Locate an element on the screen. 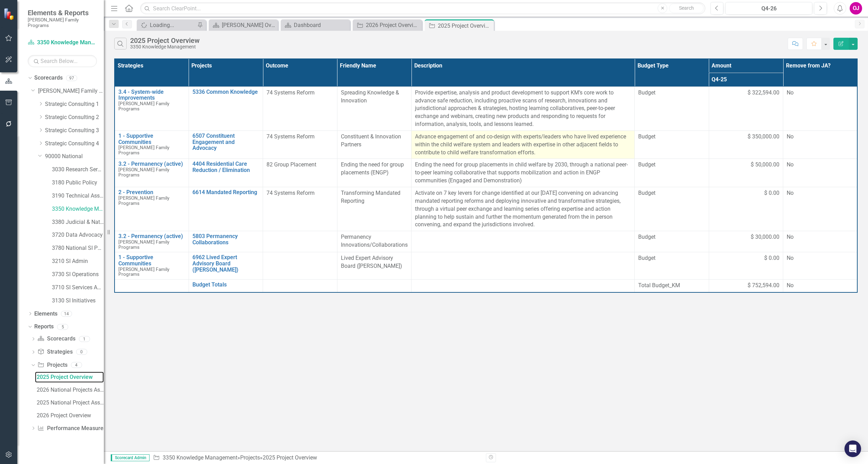 The image size is (868, 464). button: Search is located at coordinates (686, 8).